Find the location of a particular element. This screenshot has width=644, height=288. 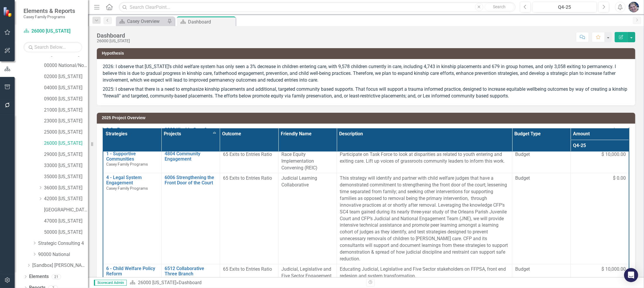

p: Participate on Task Force to look at disparities as related to youth entering and exiting care. L... is located at coordinates (424, 158).